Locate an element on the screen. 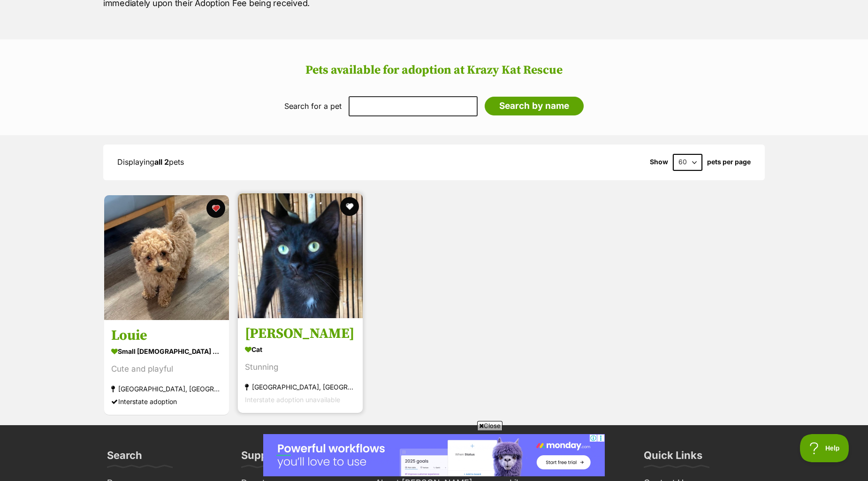 This screenshot has height=481, width=868. img: Louie is located at coordinates (167, 258).